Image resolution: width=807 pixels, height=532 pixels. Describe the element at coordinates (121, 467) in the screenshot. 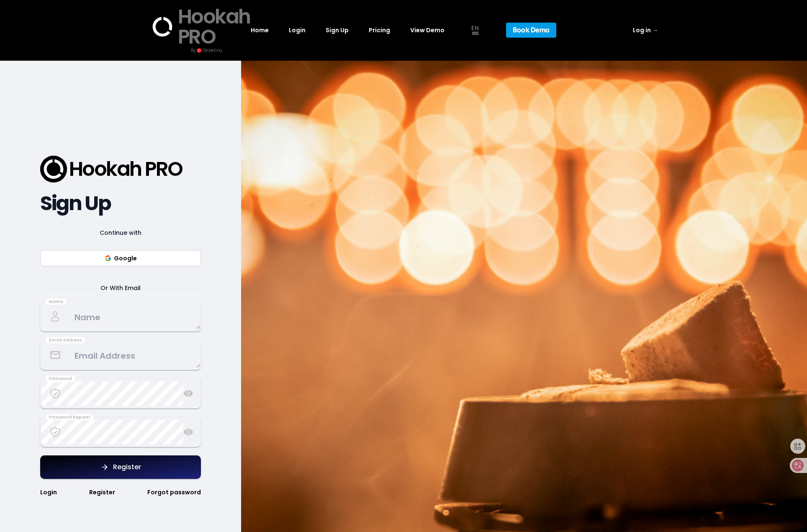

I see `button: Register` at that location.